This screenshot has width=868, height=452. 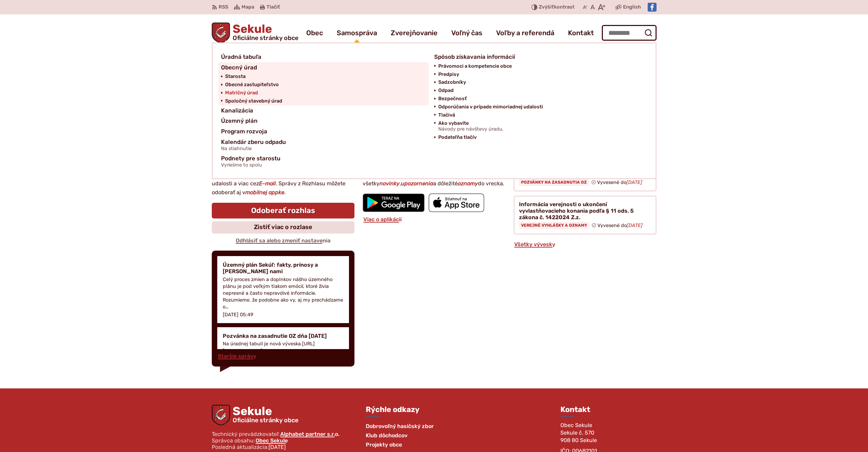 What do you see at coordinates (458, 137) in the screenshot?
I see `span: Podateľňa tlačív` at bounding box center [458, 137].